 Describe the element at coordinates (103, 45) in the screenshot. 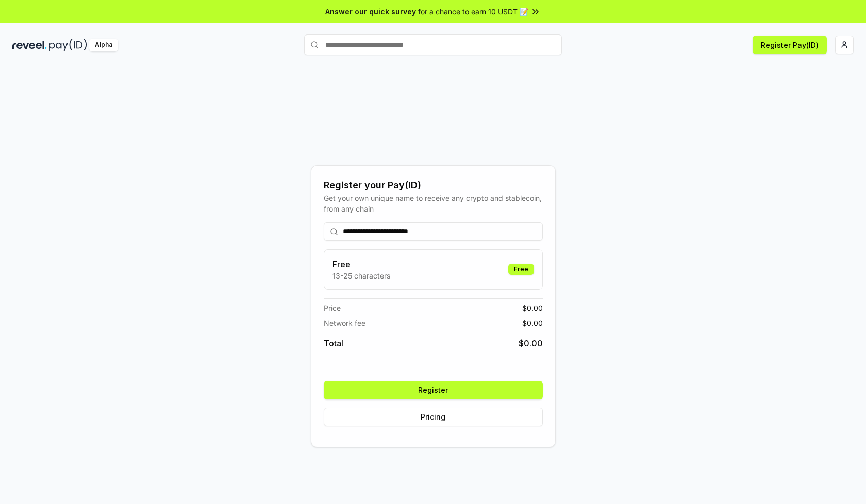

I see `div: Alpha` at that location.